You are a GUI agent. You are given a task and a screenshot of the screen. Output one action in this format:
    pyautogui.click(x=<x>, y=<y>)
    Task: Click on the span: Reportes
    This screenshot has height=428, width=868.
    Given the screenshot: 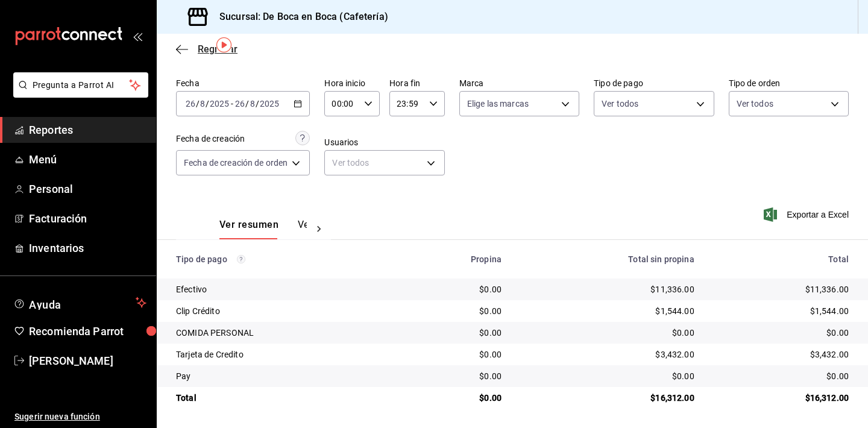 What is the action you would take?
    pyautogui.click(x=87, y=129)
    